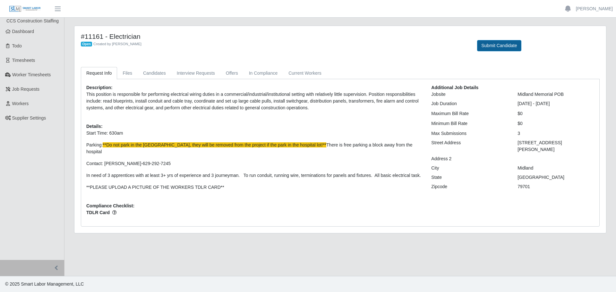 The image size is (616, 292). I want to click on span: Workers, so click(21, 104).